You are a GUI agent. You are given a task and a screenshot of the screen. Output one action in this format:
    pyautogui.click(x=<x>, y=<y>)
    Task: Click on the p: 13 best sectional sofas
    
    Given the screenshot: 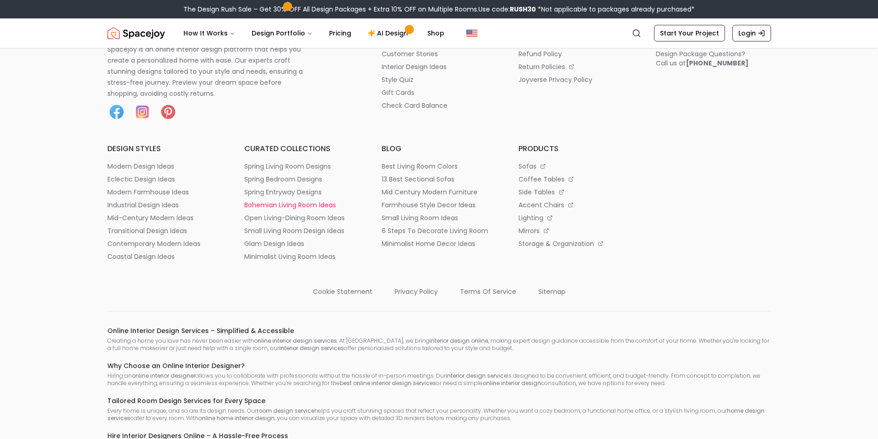 What is the action you would take?
    pyautogui.click(x=418, y=179)
    